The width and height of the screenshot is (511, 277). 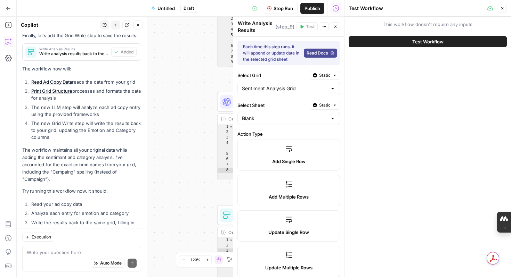 What do you see at coordinates (85, 226) in the screenshot?
I see `li: Write the results back to the same grid, filling in the empty Emotion and Category columns` at bounding box center [85, 226].